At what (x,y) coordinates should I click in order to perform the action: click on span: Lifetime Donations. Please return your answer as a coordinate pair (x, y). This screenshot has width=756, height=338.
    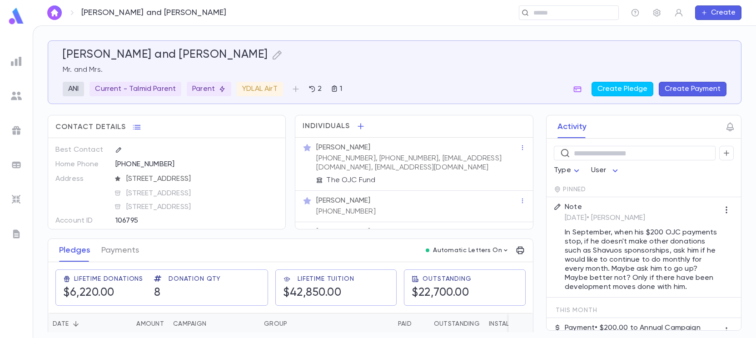
    Looking at the image, I should click on (109, 279).